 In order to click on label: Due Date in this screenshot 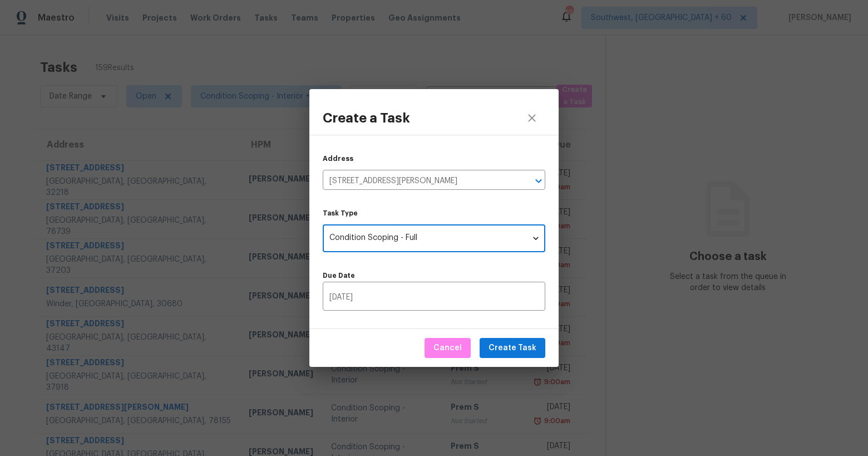, I will do `click(434, 276)`.